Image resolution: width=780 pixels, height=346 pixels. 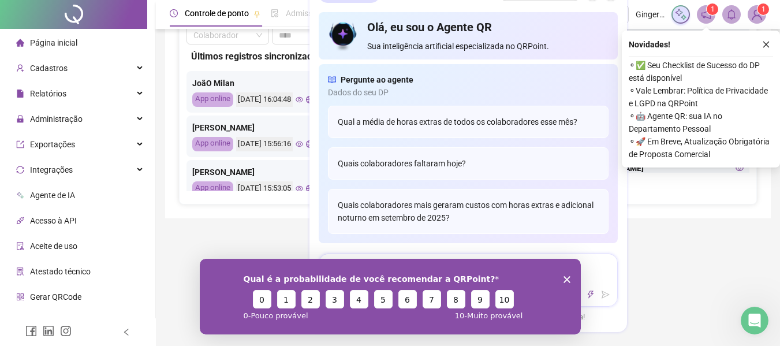 I want to click on button: 10, so click(x=305, y=40).